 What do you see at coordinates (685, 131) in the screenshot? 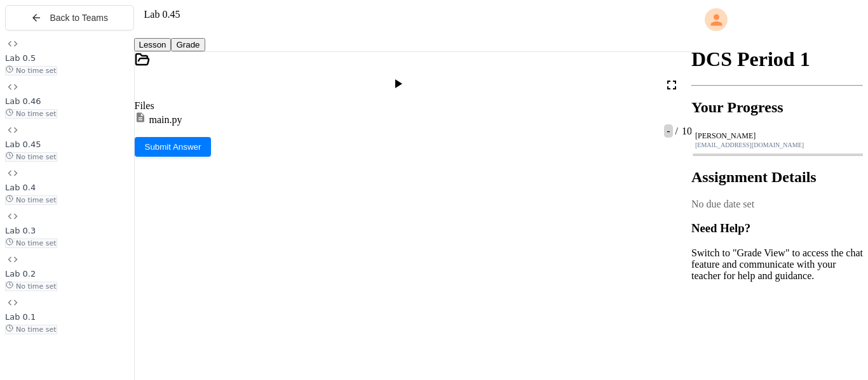
I see `span: 10` at bounding box center [685, 131].